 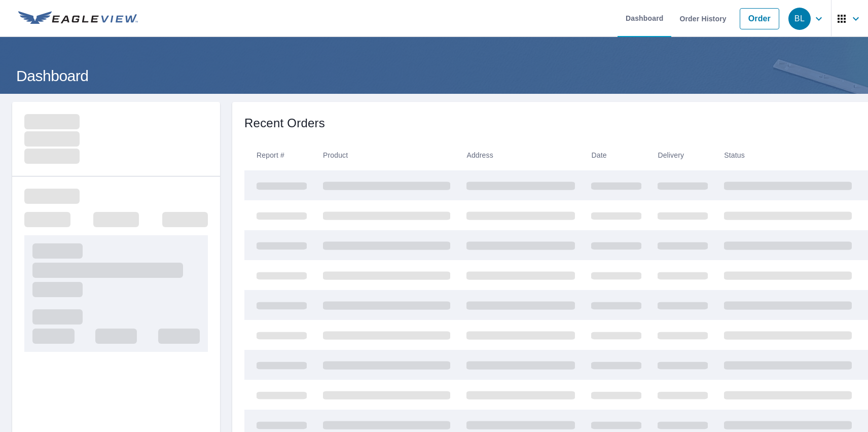 I want to click on th: Delivery, so click(x=682, y=155).